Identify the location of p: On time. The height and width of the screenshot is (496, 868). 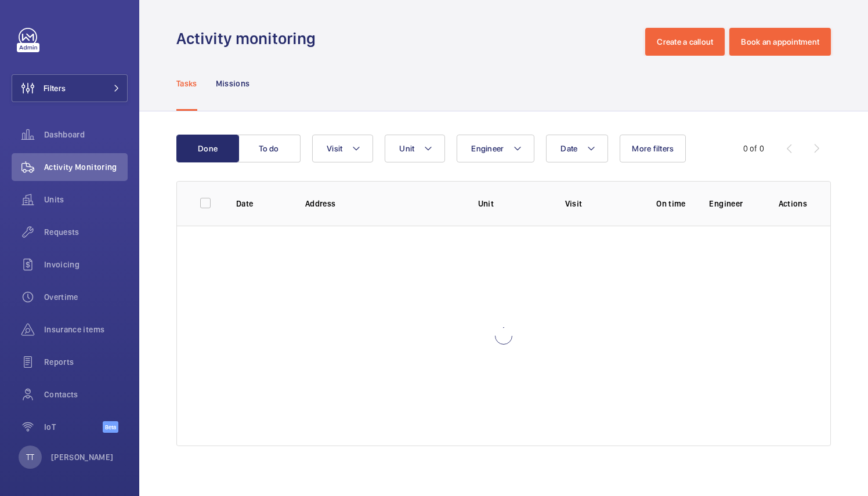
(671, 204).